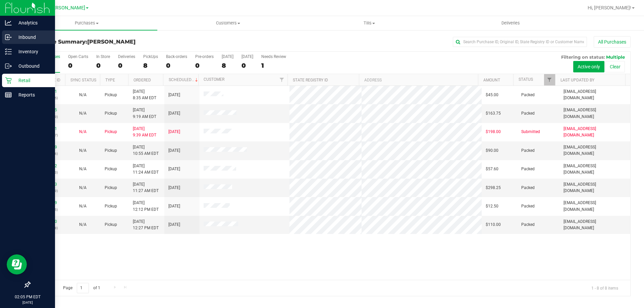 This screenshot has width=644, height=308. Describe the element at coordinates (589, 67) in the screenshot. I see `button: Active only` at that location.